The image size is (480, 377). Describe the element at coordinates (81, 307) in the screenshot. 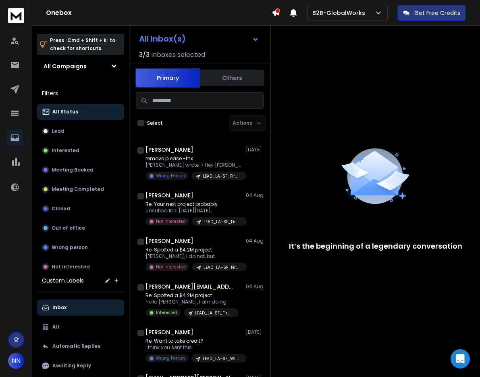

I see `button: Inbox` at that location.